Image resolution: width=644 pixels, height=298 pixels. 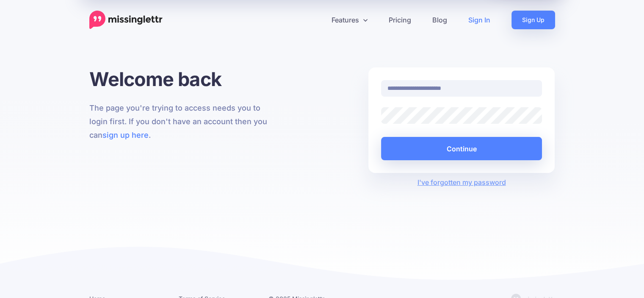 I want to click on a: Features, so click(x=350, y=20).